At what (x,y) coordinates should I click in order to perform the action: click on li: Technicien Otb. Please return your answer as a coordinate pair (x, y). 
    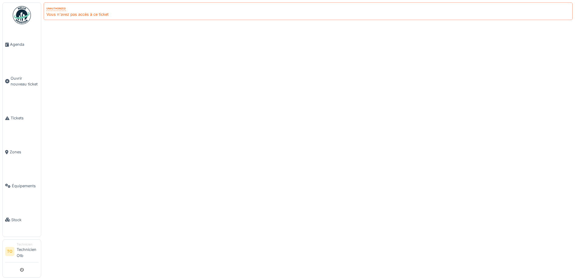
    Looking at the image, I should click on (28, 252).